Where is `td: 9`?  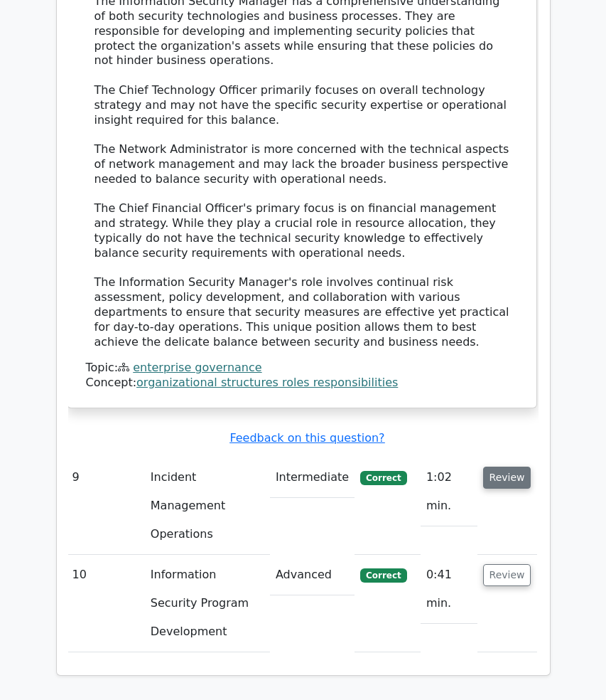 td: 9 is located at coordinates (106, 506).